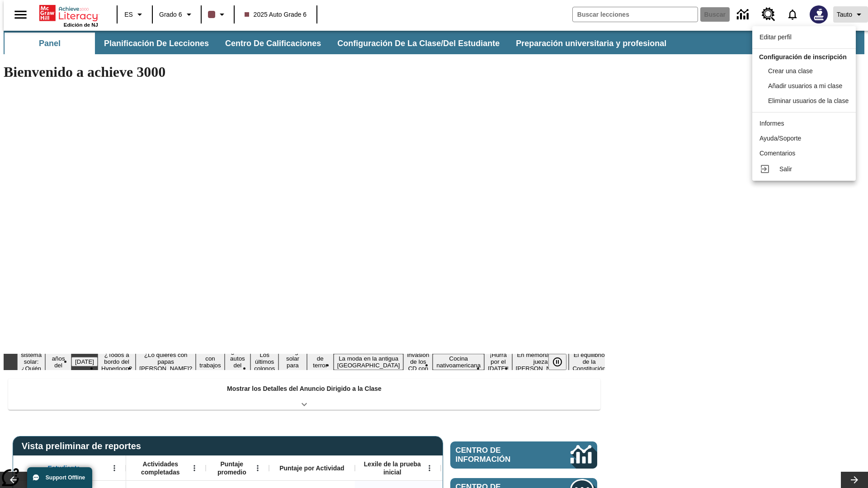  What do you see at coordinates (775, 37) in the screenshot?
I see `span: Editar perfil` at bounding box center [775, 37].